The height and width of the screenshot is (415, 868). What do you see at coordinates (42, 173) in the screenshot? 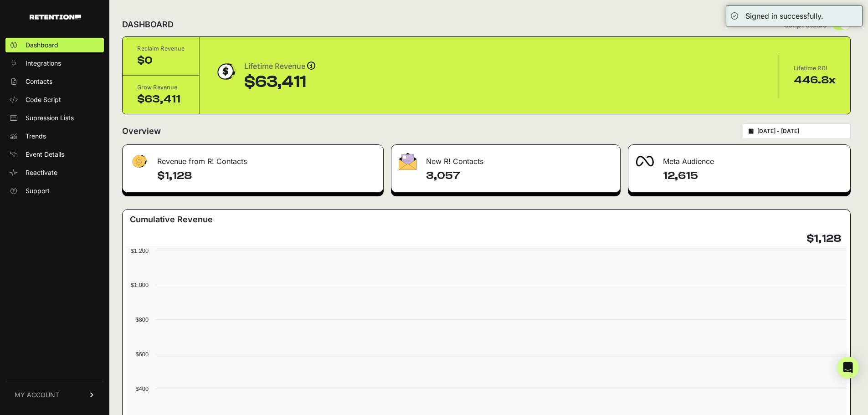
I see `span: Reactivate` at bounding box center [42, 173].